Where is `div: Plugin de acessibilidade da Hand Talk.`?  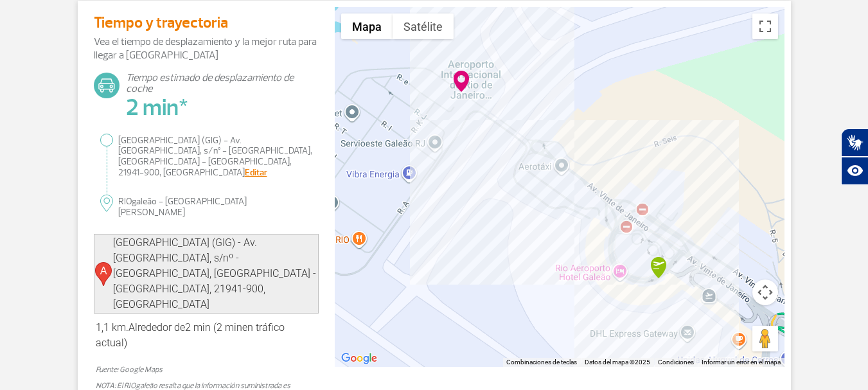
div: Plugin de acessibilidade da Hand Talk. is located at coordinates (855, 157).